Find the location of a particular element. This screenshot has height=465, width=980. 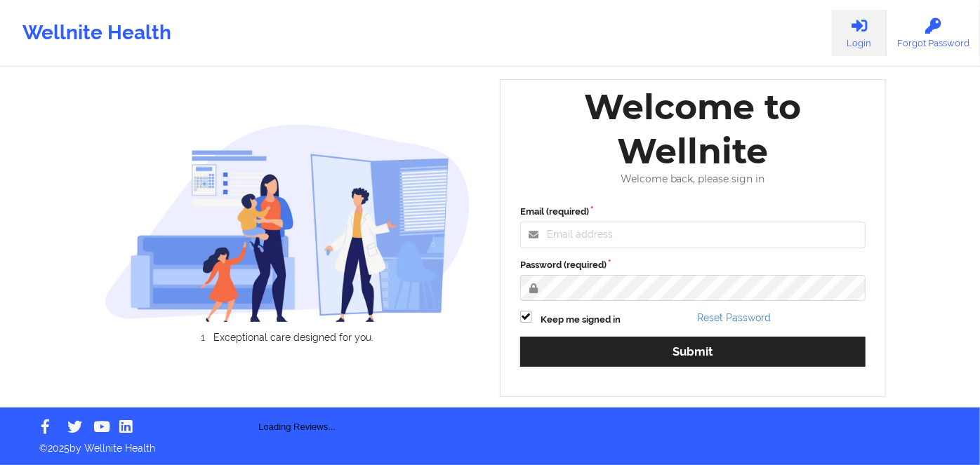

div: Welcome to Wellnite is located at coordinates (693, 129).